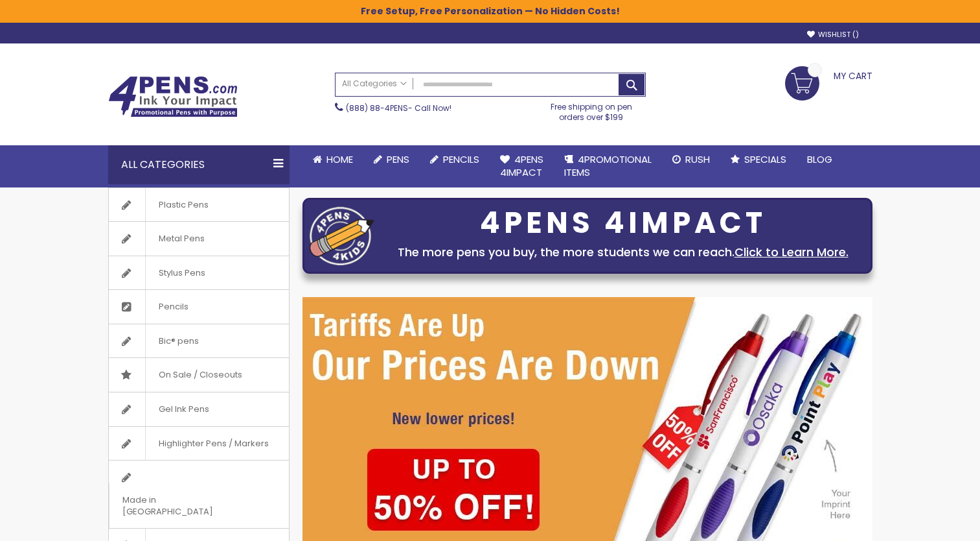 The height and width of the screenshot is (541, 980). I want to click on div: All Categories, so click(199, 164).